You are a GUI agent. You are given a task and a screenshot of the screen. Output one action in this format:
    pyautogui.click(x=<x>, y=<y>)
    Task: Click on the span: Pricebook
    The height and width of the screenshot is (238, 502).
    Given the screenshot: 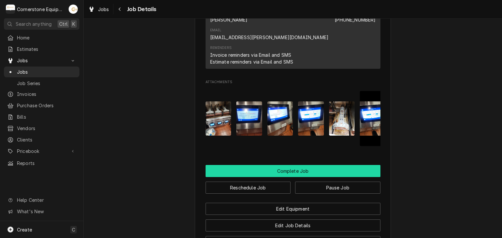 What is the action you would take?
    pyautogui.click(x=41, y=151)
    